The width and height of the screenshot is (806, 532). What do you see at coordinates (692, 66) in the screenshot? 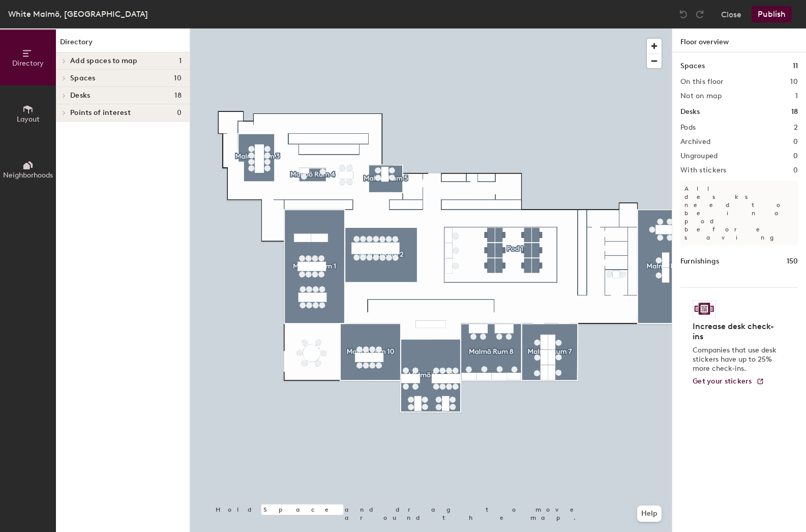
I see `h1: Spaces` at bounding box center [692, 66].